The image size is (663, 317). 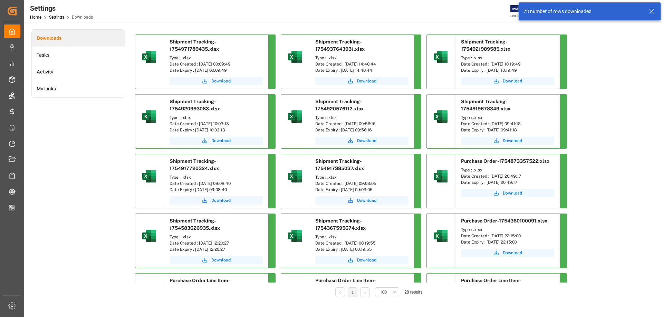 I want to click on span: Shipment Tracking-1754919678349.xlsx, so click(x=486, y=105).